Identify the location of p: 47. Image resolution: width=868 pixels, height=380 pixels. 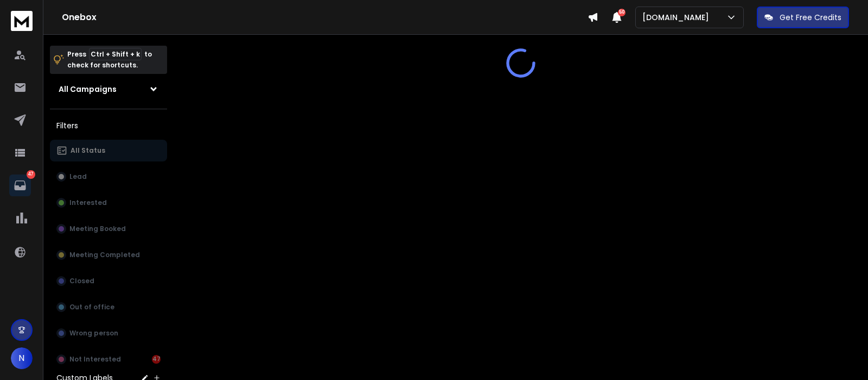
(31, 175).